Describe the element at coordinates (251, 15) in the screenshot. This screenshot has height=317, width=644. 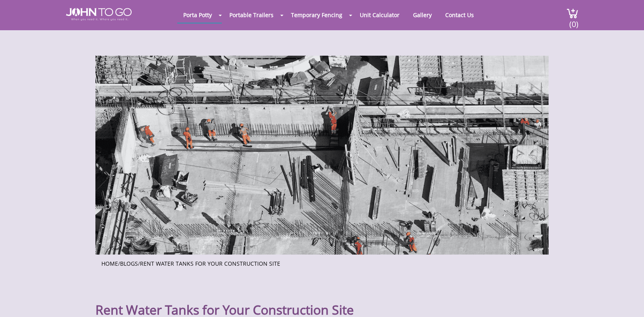
I see `a: Portable Trailers` at that location.